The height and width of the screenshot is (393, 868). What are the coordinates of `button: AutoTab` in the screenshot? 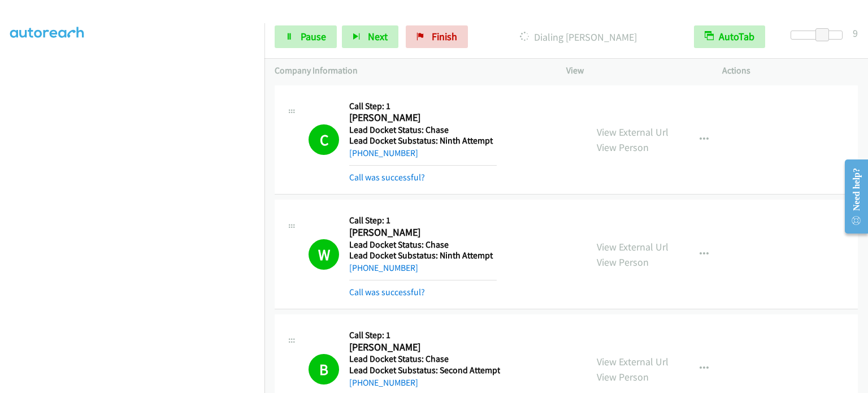 It's located at (730, 37).